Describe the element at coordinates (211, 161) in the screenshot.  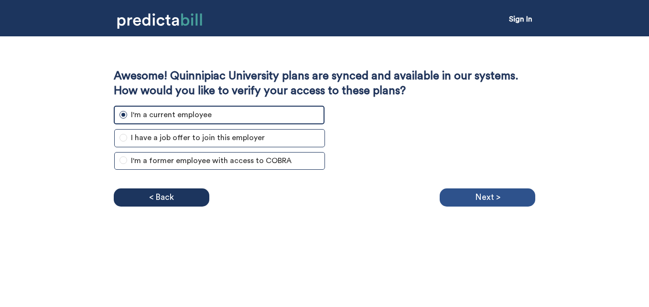
I see `span: I'm a former employee with access to COBRA` at that location.